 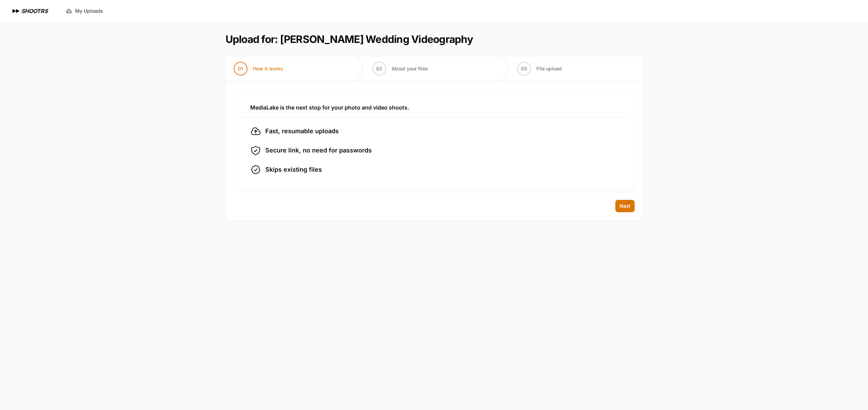 What do you see at coordinates (293, 170) in the screenshot?
I see `span: Skips existing files` at bounding box center [293, 170].